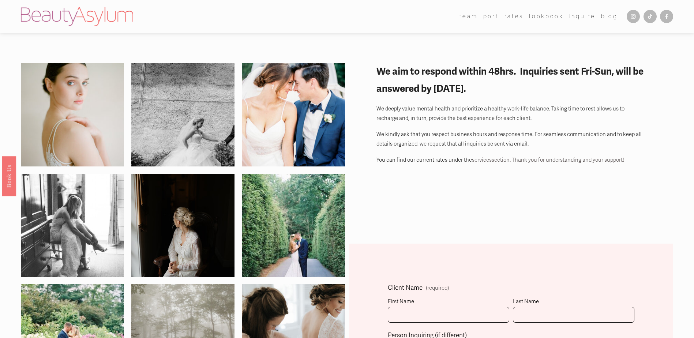 Image resolution: width=694 pixels, height=338 pixels. What do you see at coordinates (511, 113) in the screenshot?
I see `p: We deeply value mental health and prioritize a healthy work-life balance. Taking time to rest all...` at bounding box center [511, 113].